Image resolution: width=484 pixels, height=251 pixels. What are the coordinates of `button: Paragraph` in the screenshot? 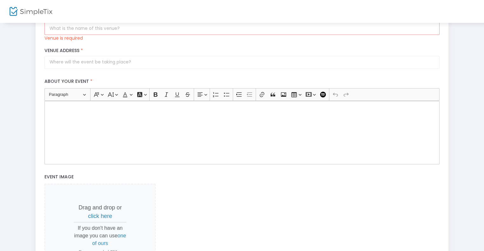 It's located at (67, 95).